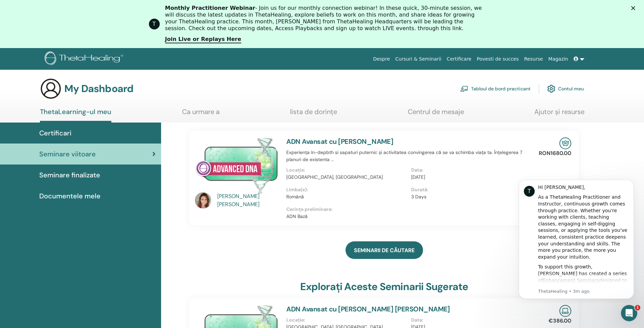 Image resolution: width=644 pixels, height=328 pixels. I want to click on span: Seminare viitoare, so click(67, 154).